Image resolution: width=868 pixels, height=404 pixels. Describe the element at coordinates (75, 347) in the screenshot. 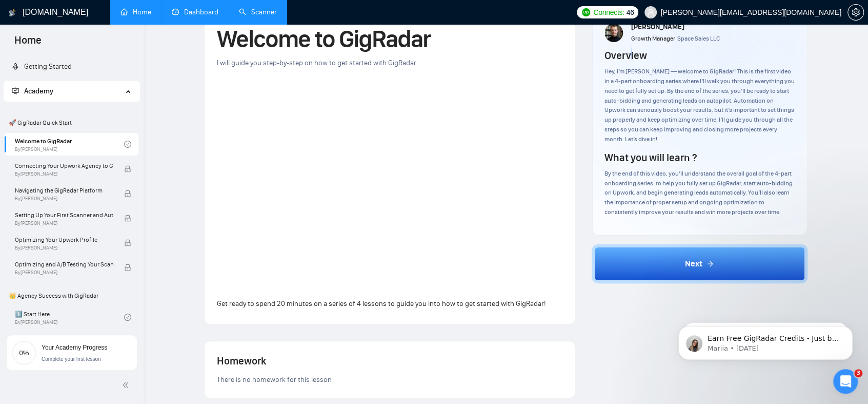

I see `span: Your Academy Progress` at that location.